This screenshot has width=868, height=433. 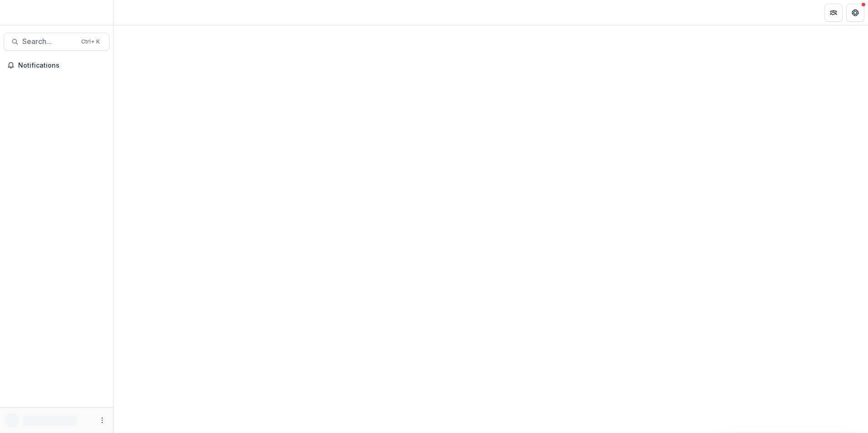 I want to click on nav: breadcrumb, so click(x=136, y=12).